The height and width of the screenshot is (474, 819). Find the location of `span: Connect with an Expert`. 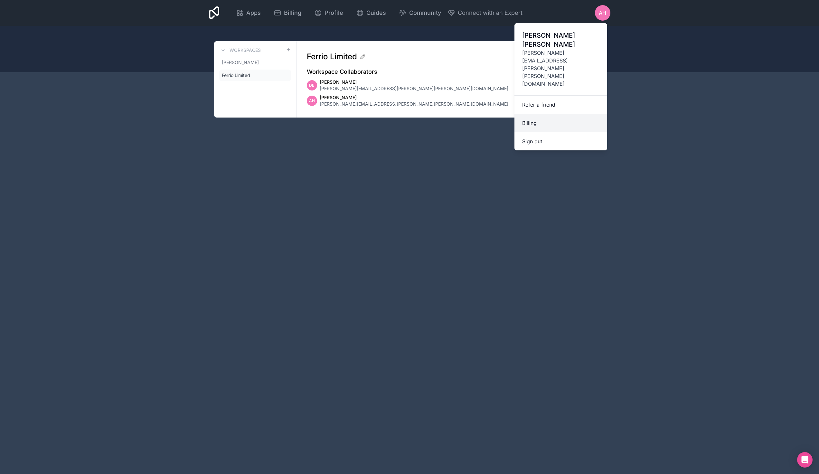

span: Connect with an Expert is located at coordinates (490, 13).